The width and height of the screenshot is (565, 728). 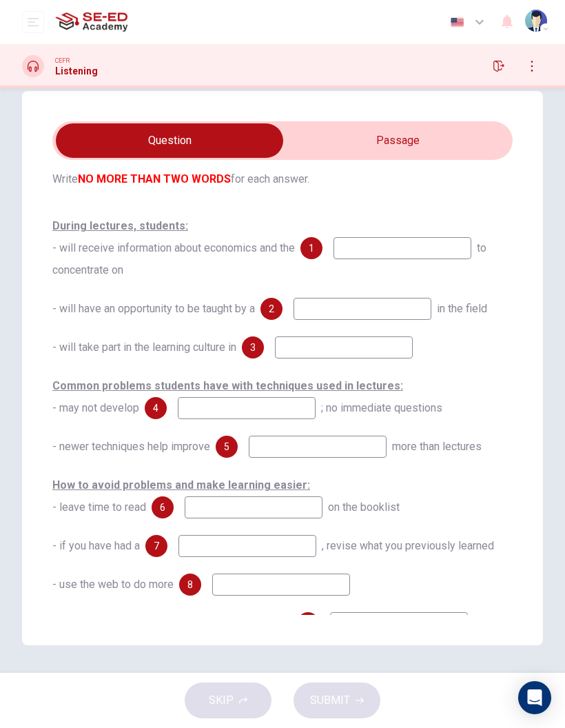 What do you see at coordinates (113, 584) in the screenshot?
I see `span: - use the web to do more` at bounding box center [113, 584].